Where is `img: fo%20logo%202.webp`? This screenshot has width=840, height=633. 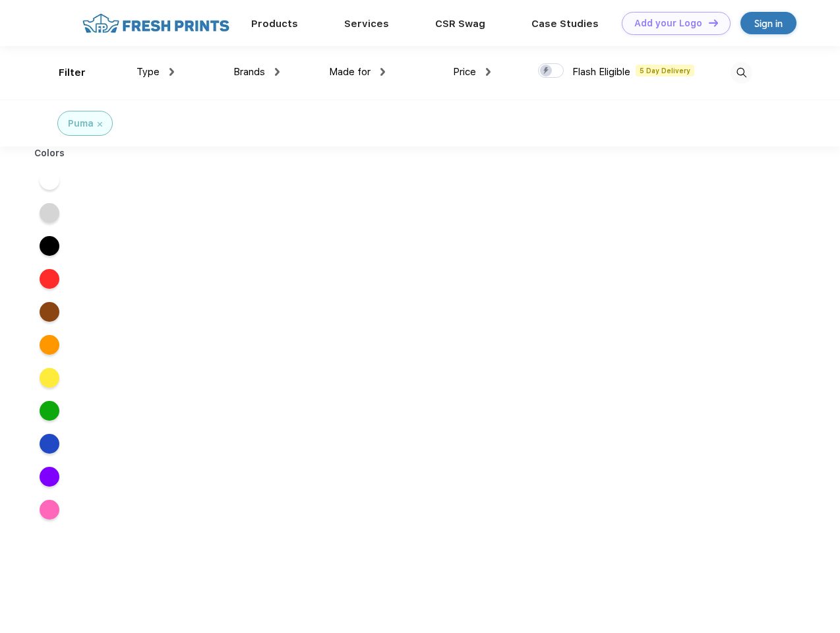
img: fo%20logo%202.webp is located at coordinates (156, 23).